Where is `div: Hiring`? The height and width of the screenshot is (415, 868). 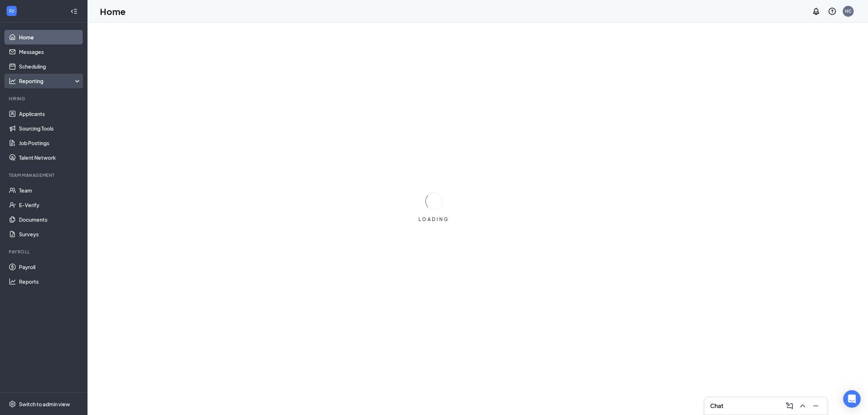 div: Hiring is located at coordinates (44, 98).